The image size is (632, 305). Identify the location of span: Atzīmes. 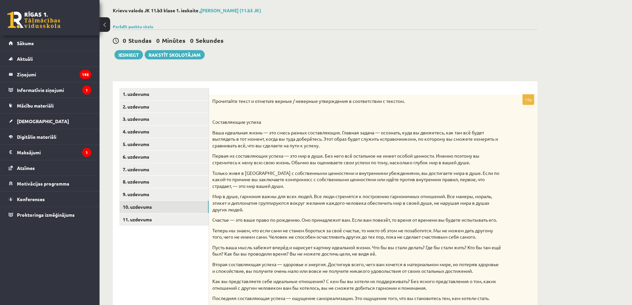
(26, 168).